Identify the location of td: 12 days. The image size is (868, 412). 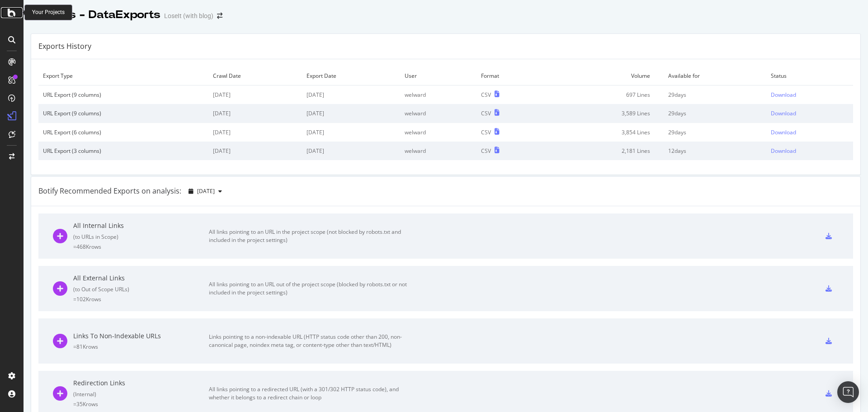
(714, 151).